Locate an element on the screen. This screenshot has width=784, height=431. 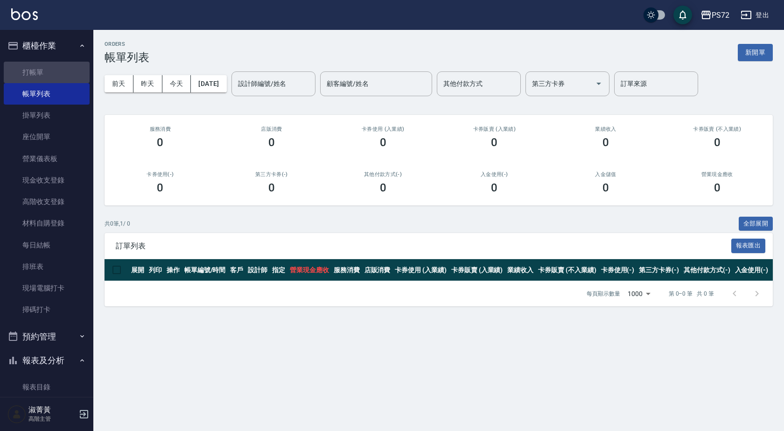
p: 每頁顯示數量 is located at coordinates (604, 294).